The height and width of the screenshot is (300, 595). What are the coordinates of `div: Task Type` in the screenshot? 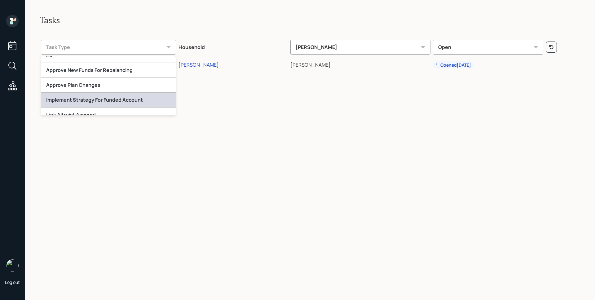 It's located at (108, 47).